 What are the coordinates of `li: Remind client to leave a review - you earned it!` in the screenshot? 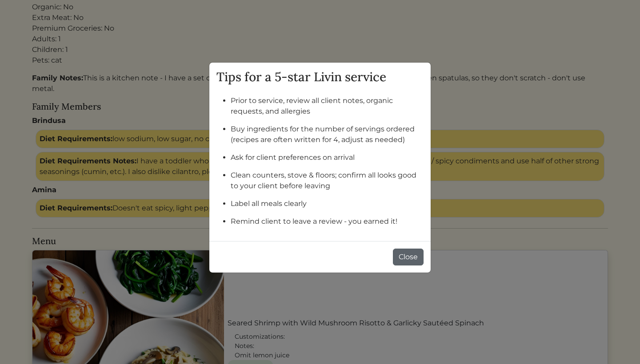 It's located at (328, 222).